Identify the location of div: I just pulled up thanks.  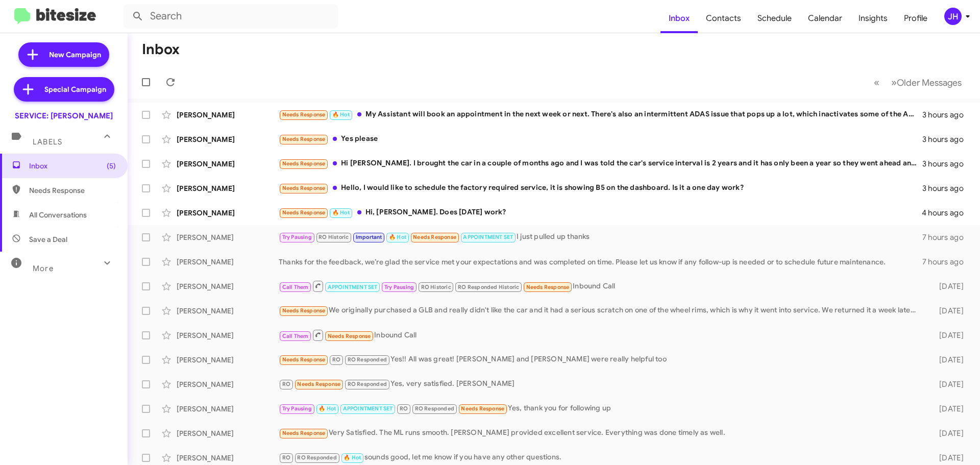
(600, 237).